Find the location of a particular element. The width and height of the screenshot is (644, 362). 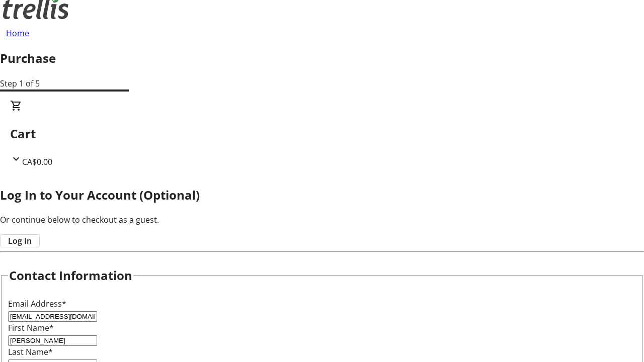

label: Last Name* is located at coordinates (30, 352).